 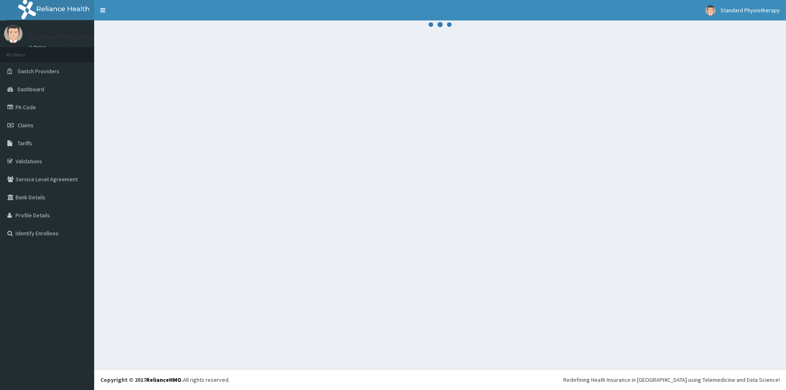 What do you see at coordinates (25, 125) in the screenshot?
I see `span: Claims` at bounding box center [25, 125].